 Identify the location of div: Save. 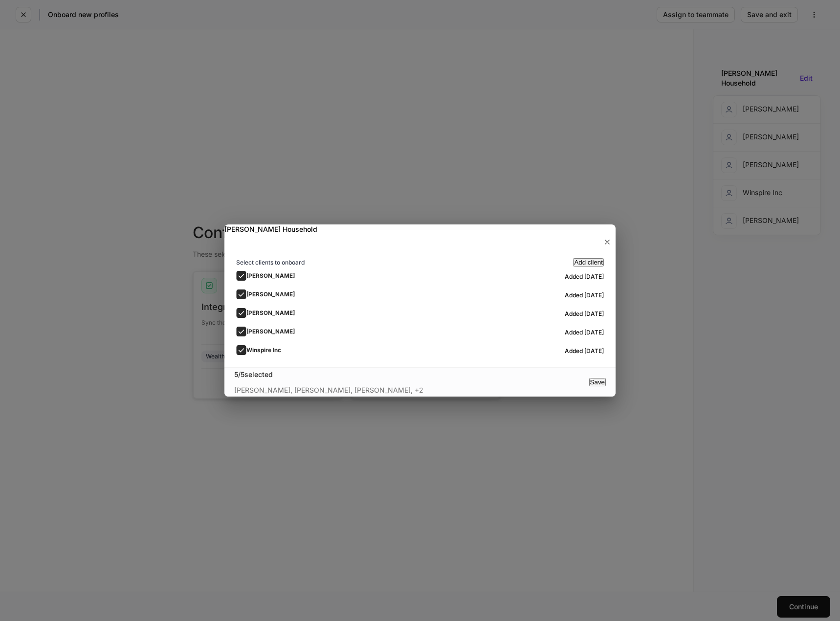
(598, 382).